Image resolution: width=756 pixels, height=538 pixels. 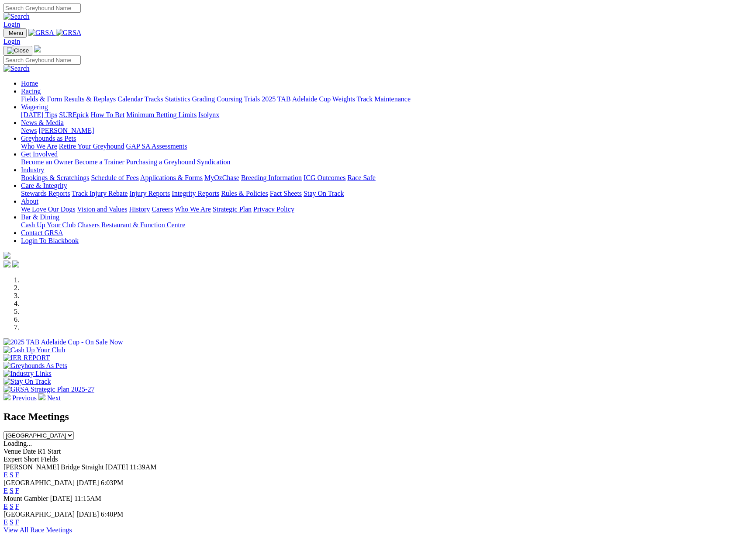 What do you see at coordinates (12, 459) in the screenshot?
I see `span: Expert` at bounding box center [12, 459].